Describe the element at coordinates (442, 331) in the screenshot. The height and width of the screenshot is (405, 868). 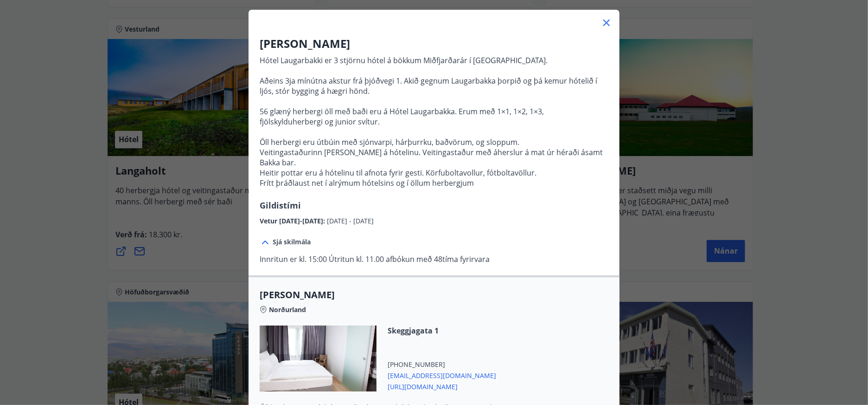
I see `span: Skeggjagata 1` at that location.